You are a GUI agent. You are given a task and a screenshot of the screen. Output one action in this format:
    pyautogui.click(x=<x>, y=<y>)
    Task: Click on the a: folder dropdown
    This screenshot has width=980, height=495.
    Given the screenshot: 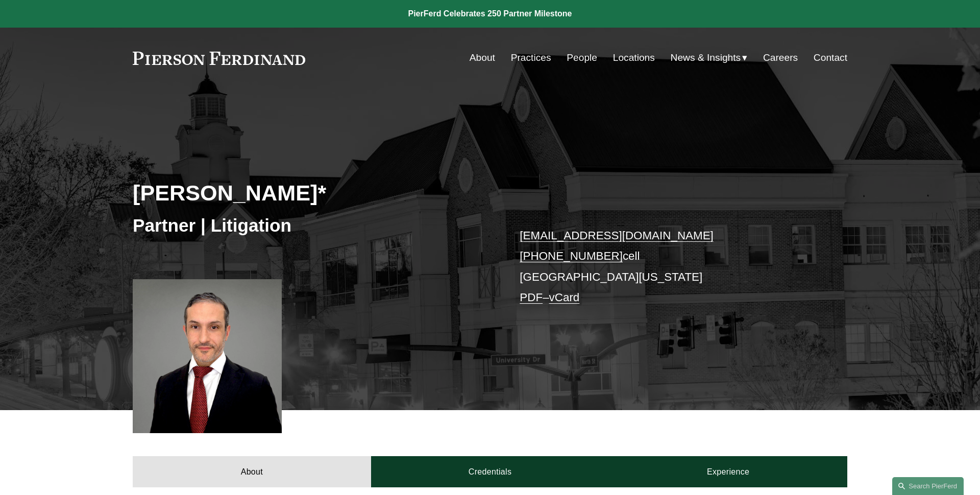 What is the action you would take?
    pyautogui.click(x=709, y=58)
    